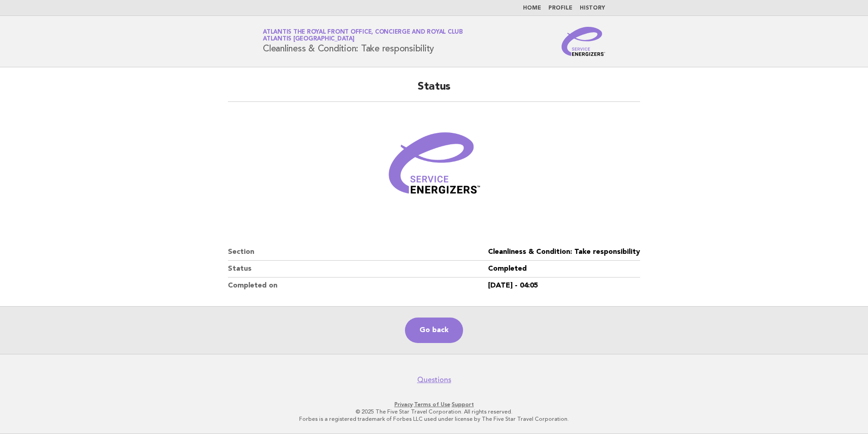 Image resolution: width=868 pixels, height=434 pixels. What do you see at coordinates (560, 8) in the screenshot?
I see `a: Profile` at bounding box center [560, 8].